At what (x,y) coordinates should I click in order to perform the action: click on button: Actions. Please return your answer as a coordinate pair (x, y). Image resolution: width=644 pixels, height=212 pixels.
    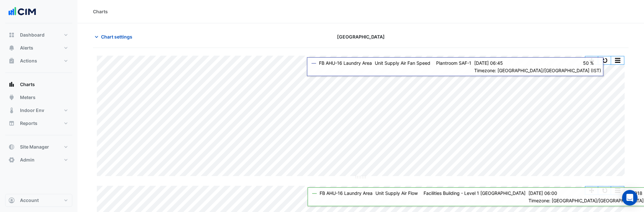
    Looking at the image, I should click on (39, 61).